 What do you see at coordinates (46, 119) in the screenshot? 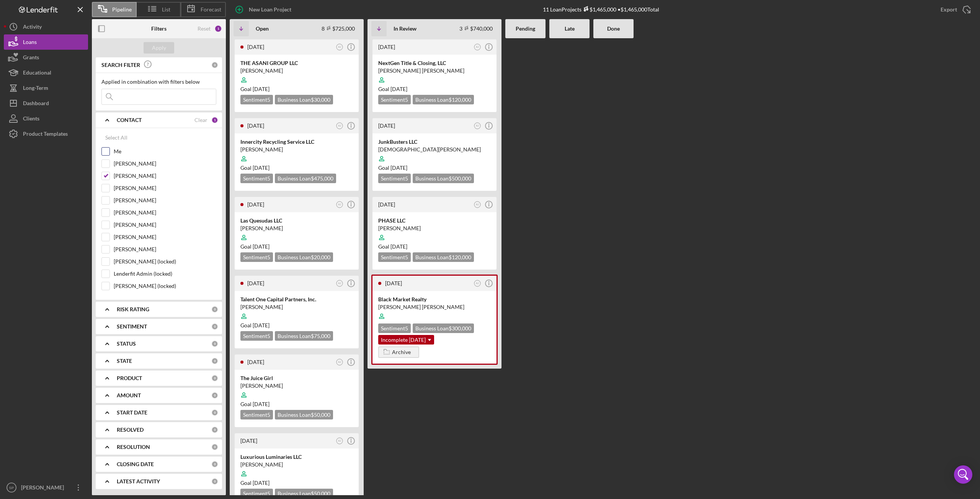
I see `button: Clients` at bounding box center [46, 119].